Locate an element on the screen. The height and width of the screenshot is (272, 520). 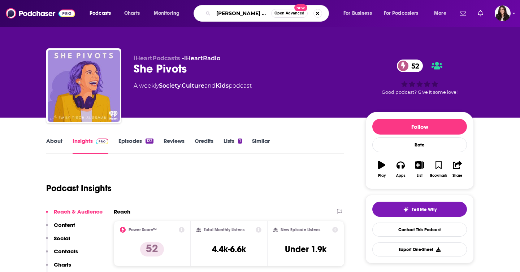
p: Reach & Audience is located at coordinates (78, 212).